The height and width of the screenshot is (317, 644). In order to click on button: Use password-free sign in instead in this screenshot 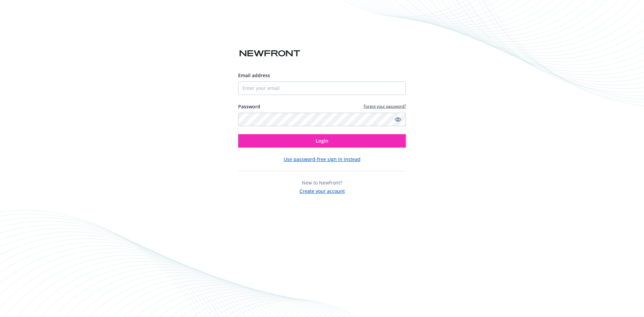, I will do `click(322, 159)`.